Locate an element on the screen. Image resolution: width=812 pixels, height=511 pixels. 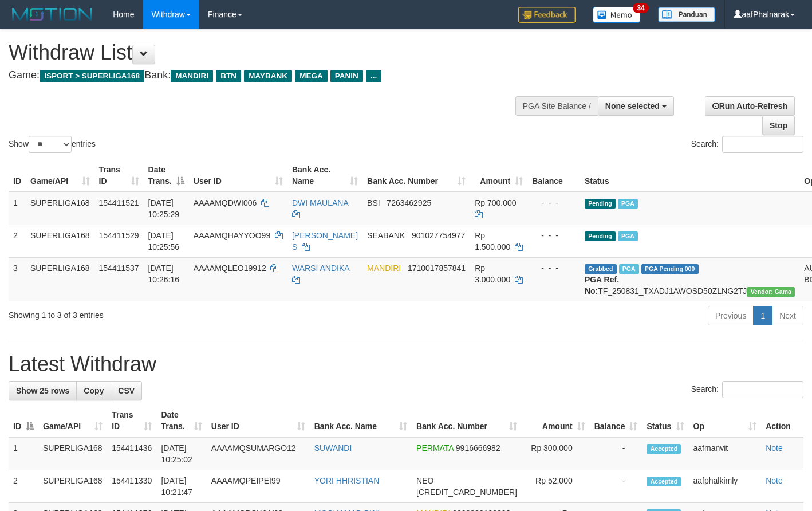
span: Copy is located at coordinates (93, 391).